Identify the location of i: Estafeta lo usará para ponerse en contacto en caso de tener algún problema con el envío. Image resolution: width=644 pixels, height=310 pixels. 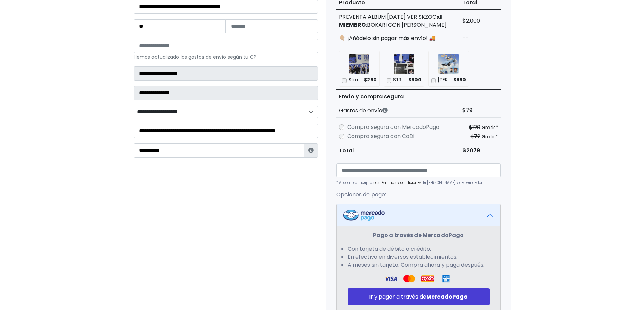
(311, 151).